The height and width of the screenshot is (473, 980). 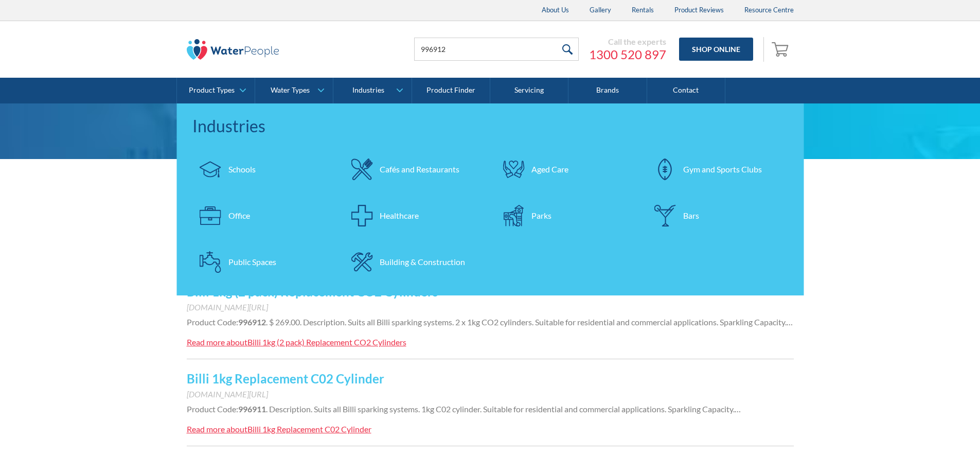 What do you see at coordinates (294, 91) in the screenshot?
I see `a: Water Types` at bounding box center [294, 91].